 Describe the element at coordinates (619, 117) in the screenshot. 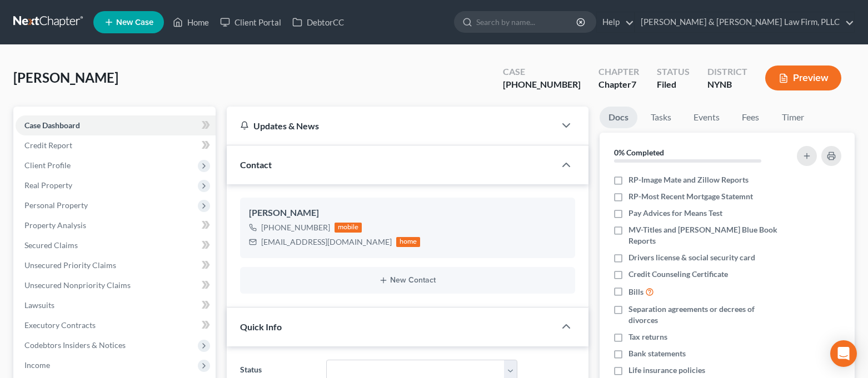

I see `a: Docs` at that location.